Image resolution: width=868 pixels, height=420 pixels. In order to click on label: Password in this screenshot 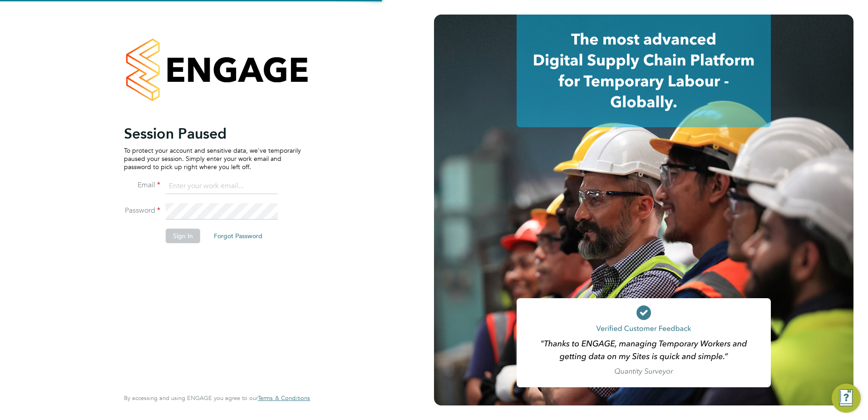, I will do `click(142, 210)`.